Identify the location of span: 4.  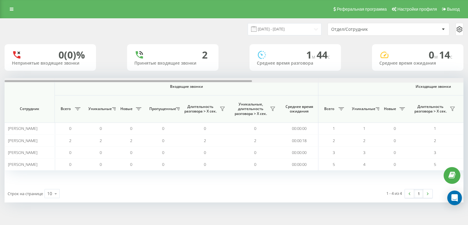
(364, 164).